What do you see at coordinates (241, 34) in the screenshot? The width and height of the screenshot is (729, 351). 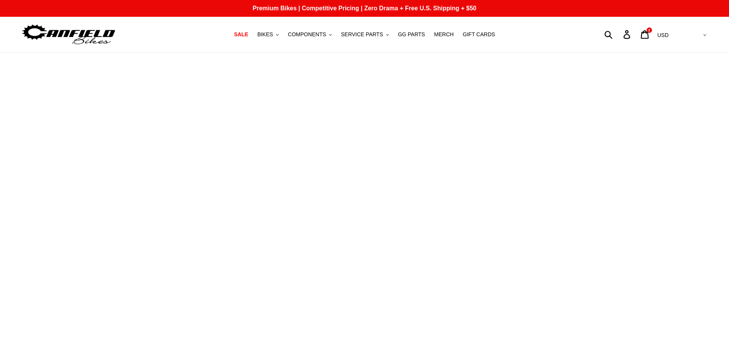 I see `a: SALE` at bounding box center [241, 34].